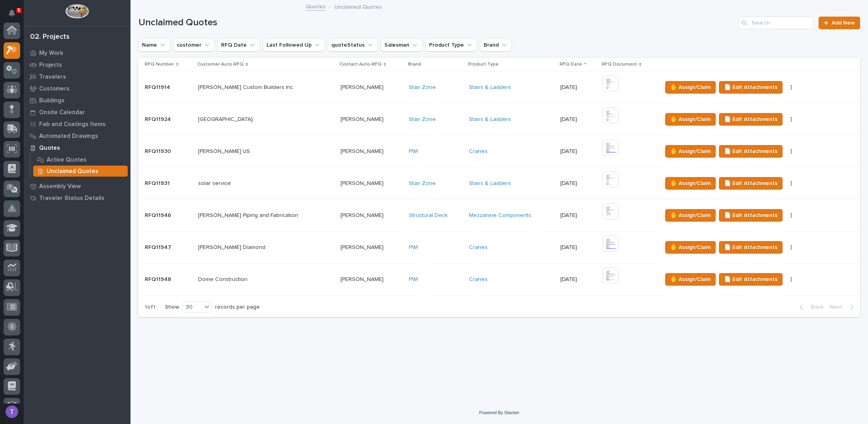 Image resolution: width=868 pixels, height=424 pixels. Describe the element at coordinates (154, 45) in the screenshot. I see `button: Name` at that location.